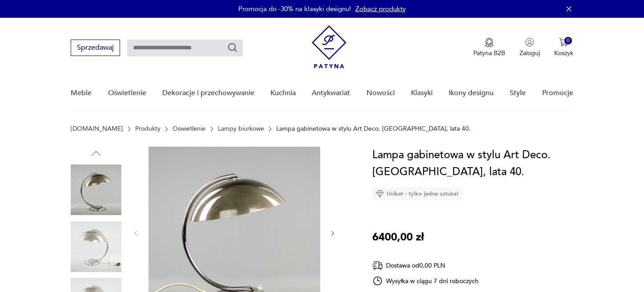 This screenshot has width=644, height=292. What do you see at coordinates (568, 41) in the screenshot?
I see `div: 0` at bounding box center [568, 41].